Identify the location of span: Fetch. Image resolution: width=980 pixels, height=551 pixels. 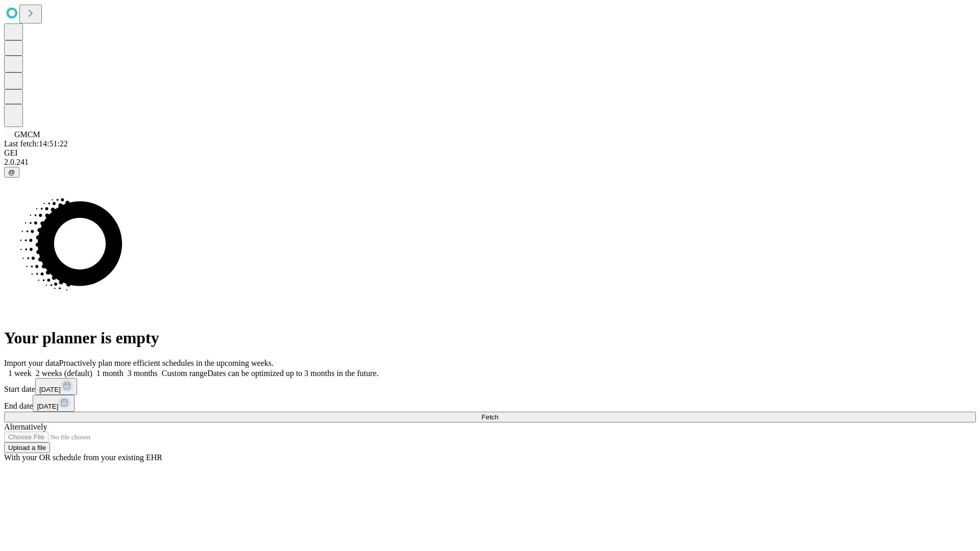
(489, 417).